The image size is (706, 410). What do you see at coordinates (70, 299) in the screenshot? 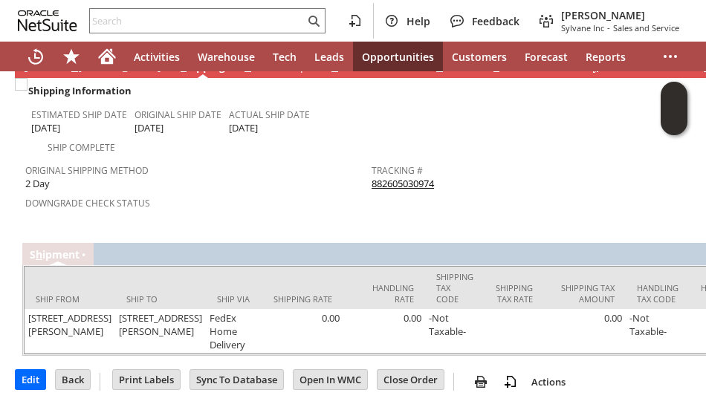
I see `div: Ship From` at bounding box center [70, 299].